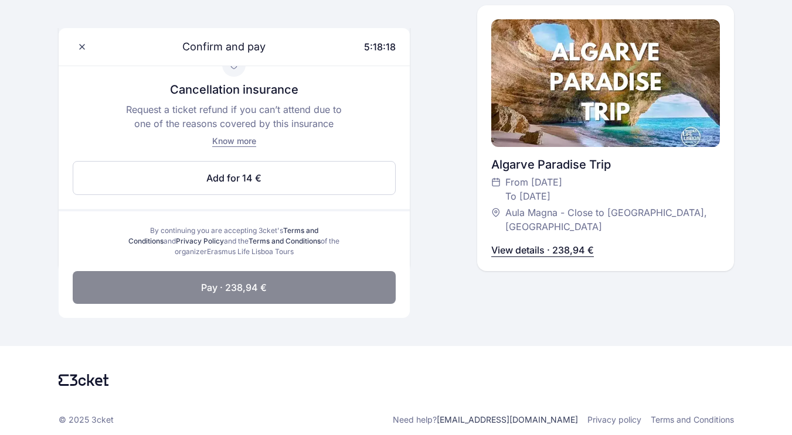  What do you see at coordinates (234, 288) in the screenshot?
I see `span: Pay · 238,94 €` at bounding box center [234, 288].